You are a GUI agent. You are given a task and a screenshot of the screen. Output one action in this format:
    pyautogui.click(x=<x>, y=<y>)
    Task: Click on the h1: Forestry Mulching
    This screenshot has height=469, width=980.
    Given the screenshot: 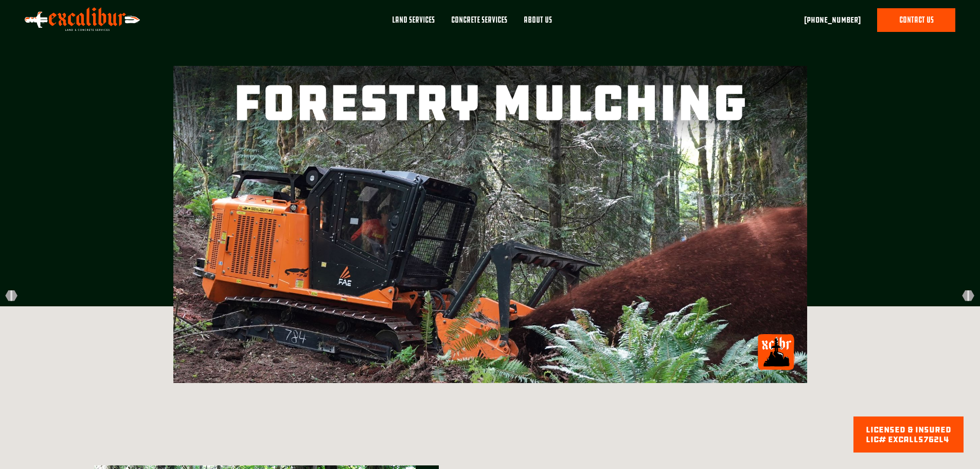 What is the action you would take?
    pyautogui.click(x=490, y=103)
    